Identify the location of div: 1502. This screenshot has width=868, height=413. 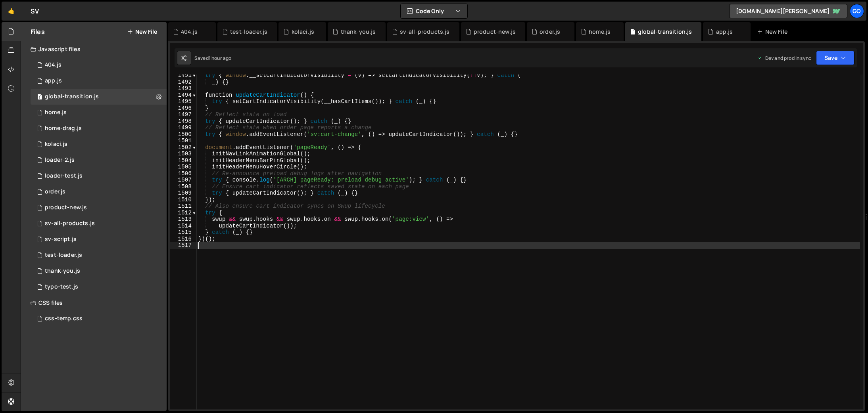
(183, 147).